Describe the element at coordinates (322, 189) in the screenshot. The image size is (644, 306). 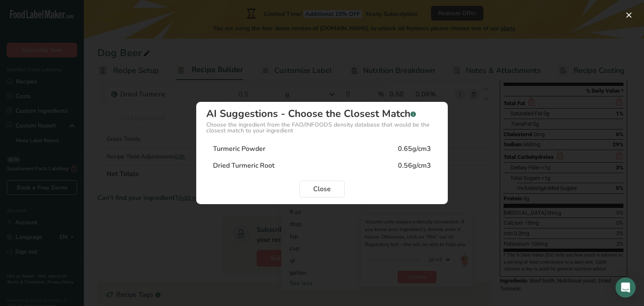
I see `button: Close` at that location.